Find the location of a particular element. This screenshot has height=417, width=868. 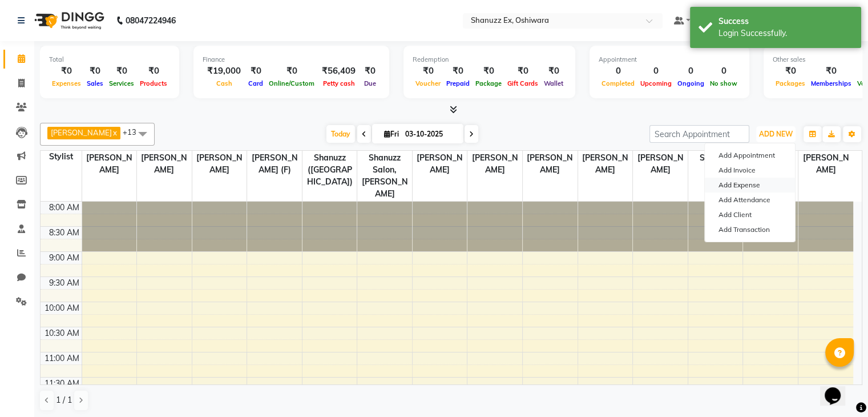

a: Add Attendance is located at coordinates (750, 200).